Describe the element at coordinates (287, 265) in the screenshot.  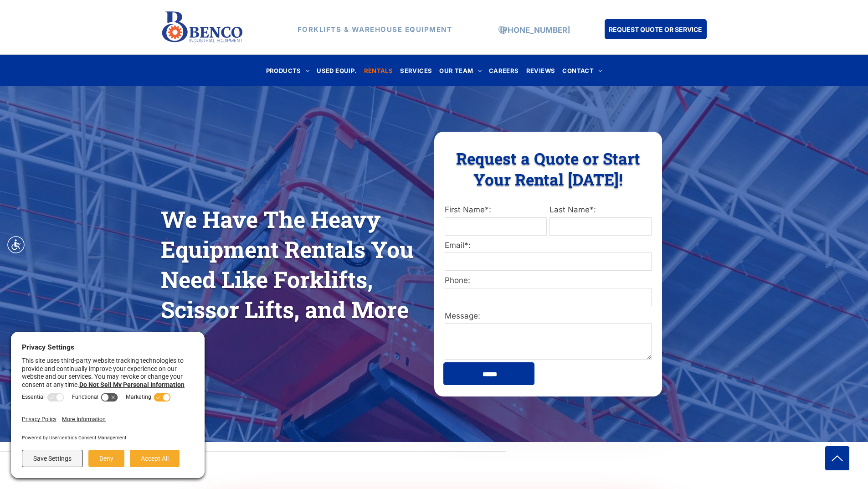
I see `span: We Have The Heavy Equipment Rentals You Need Like Forklifts, Scissor Lifts, and More` at that location.